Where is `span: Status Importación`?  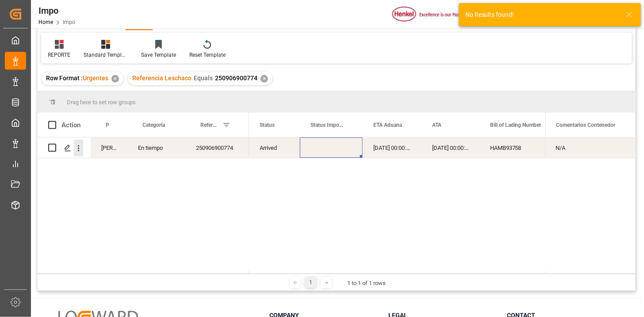 span: Status Importación is located at coordinates (327, 125).